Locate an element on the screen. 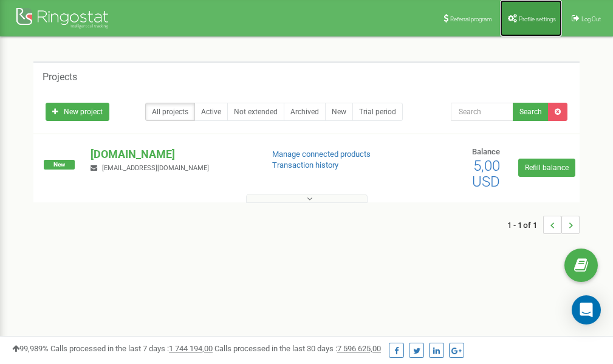 This screenshot has width=613, height=364. a: New is located at coordinates (339, 112).